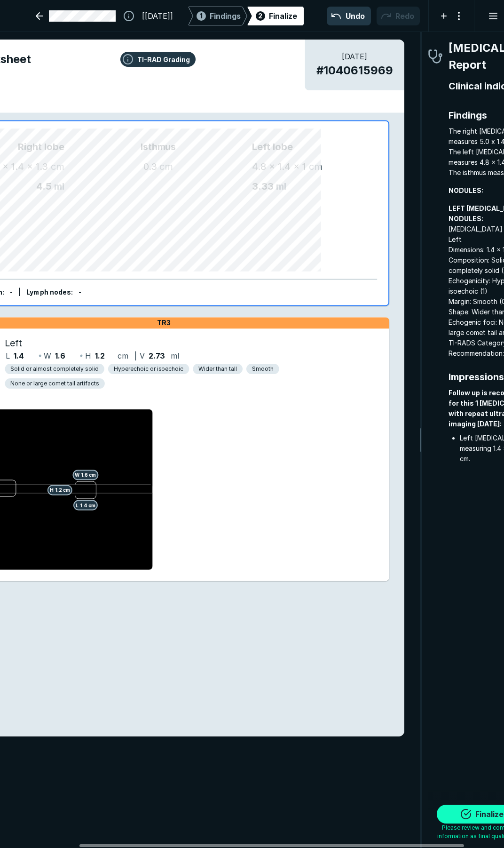  What do you see at coordinates (100, 356) in the screenshot?
I see `span: 1.2` at bounding box center [100, 356].